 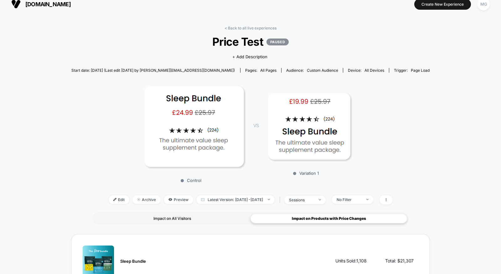 I want to click on span: Edit, so click(x=119, y=199).